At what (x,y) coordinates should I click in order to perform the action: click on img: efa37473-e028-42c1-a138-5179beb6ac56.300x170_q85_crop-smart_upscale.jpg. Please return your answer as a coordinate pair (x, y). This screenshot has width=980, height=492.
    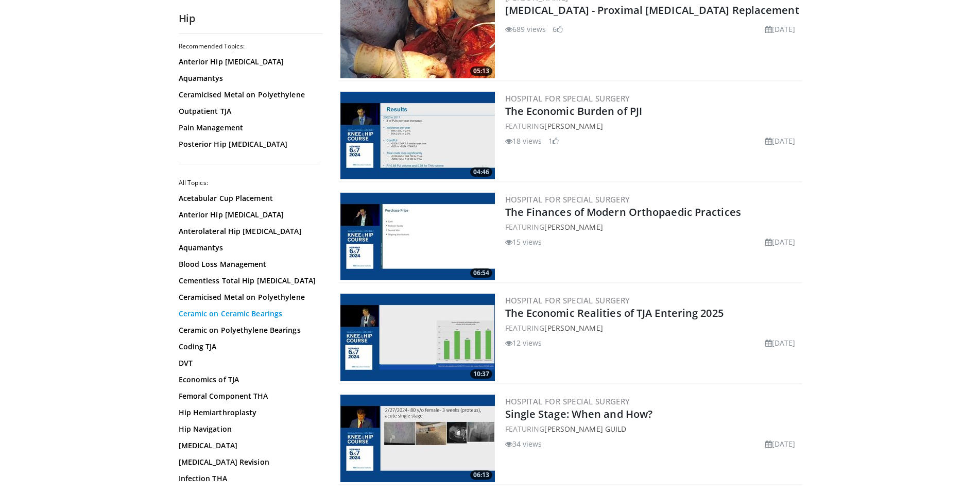
    Looking at the image, I should click on (418, 135).